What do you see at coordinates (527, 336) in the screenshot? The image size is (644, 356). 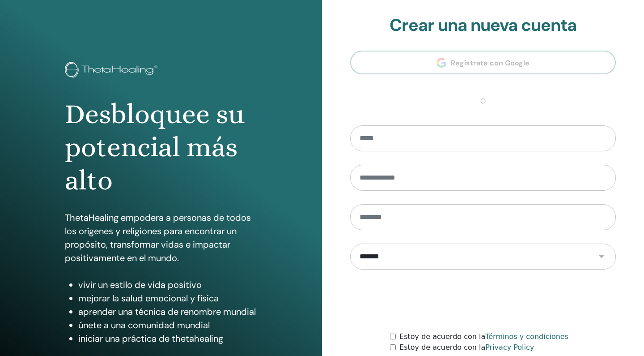 I see `a: Términos y condiciones` at bounding box center [527, 336].